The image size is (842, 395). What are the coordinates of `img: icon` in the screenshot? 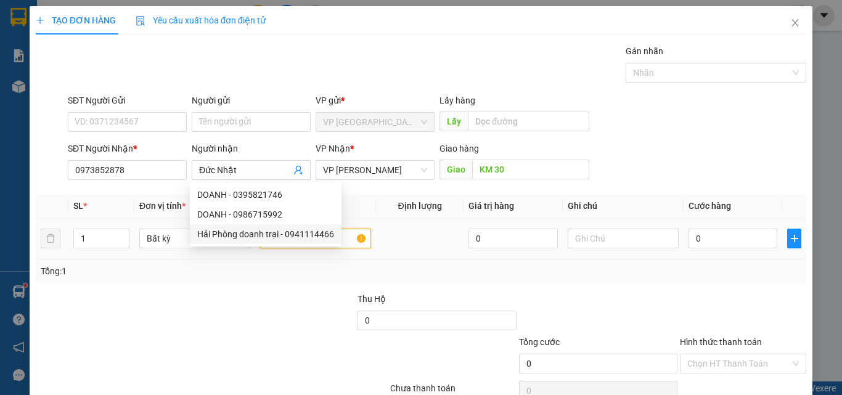 It's located at (141, 21).